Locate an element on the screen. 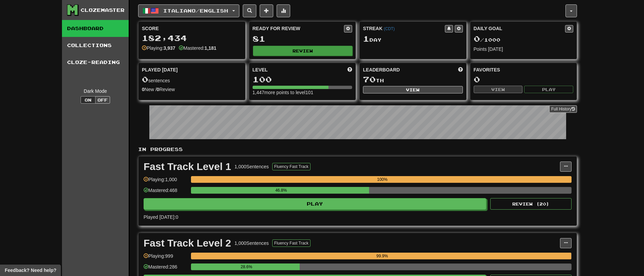  a: Collections is located at coordinates (95, 46).